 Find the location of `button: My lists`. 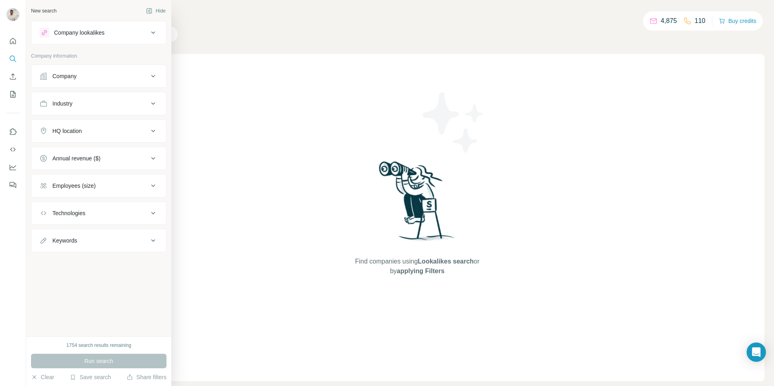

button: My lists is located at coordinates (13, 94).